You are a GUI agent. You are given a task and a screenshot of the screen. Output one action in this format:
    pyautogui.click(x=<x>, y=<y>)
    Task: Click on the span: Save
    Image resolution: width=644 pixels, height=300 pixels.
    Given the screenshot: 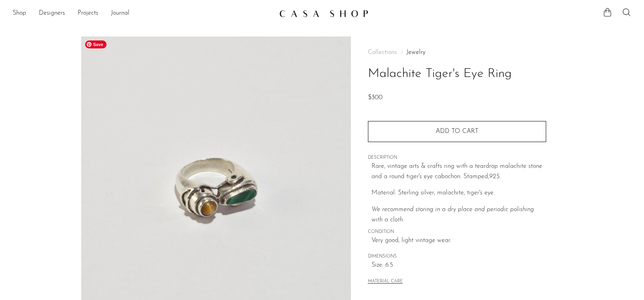 What is the action you would take?
    pyautogui.click(x=96, y=45)
    